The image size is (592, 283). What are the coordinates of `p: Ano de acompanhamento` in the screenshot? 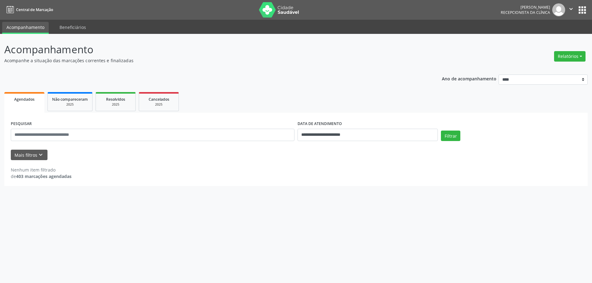 It's located at (469, 78).